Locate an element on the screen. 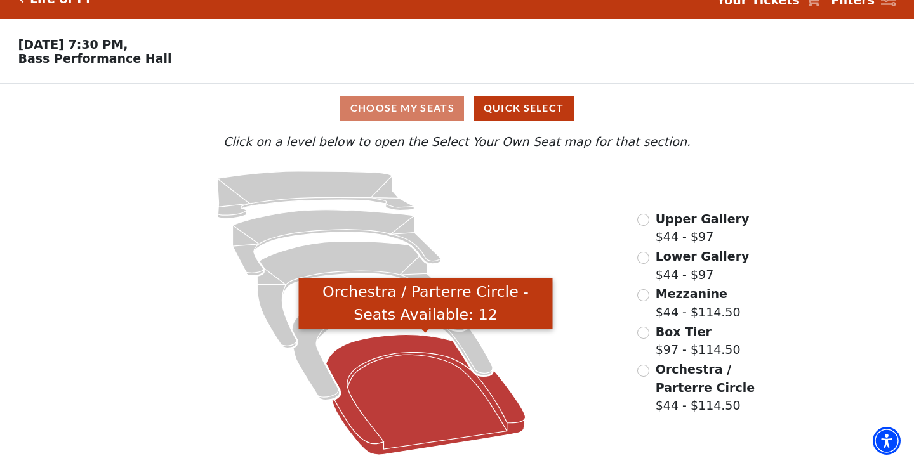 This screenshot has width=914, height=463. input: Orchestra / Parterre Circle$44 - $114.50 is located at coordinates (643, 371).